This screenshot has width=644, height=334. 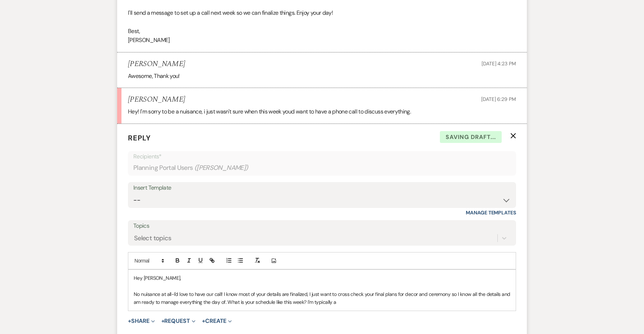 What do you see at coordinates (179, 321) in the screenshot?
I see `button: Request` at bounding box center [179, 321].